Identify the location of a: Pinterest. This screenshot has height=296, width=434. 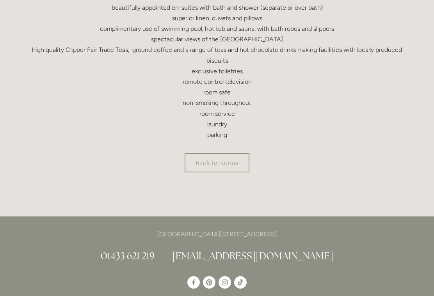
(209, 283).